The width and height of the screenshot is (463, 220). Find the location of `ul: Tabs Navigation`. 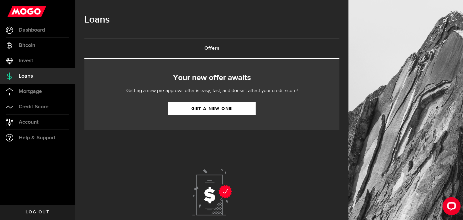

ul: Tabs Navigation is located at coordinates (212, 49).